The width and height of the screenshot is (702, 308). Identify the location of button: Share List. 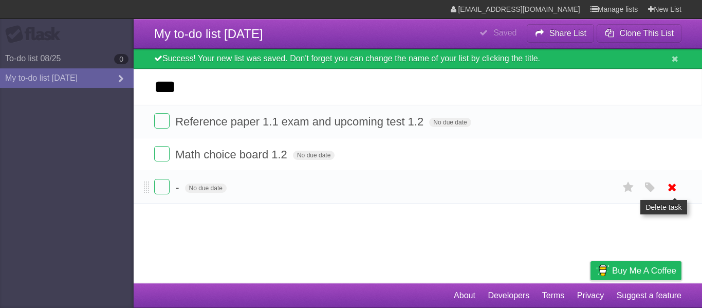
(560, 33).